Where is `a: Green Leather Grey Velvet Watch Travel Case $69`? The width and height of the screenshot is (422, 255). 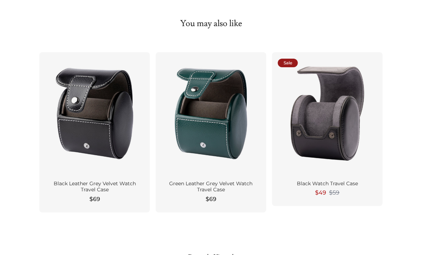 a: Green Leather Grey Velvet Watch Travel Case $69 is located at coordinates (211, 132).